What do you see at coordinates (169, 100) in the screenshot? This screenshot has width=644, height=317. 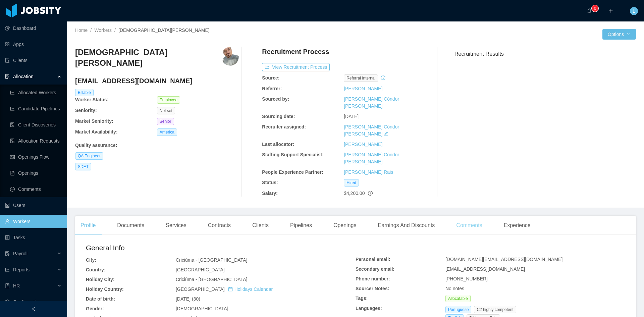 I see `span: Employee` at bounding box center [169, 100].